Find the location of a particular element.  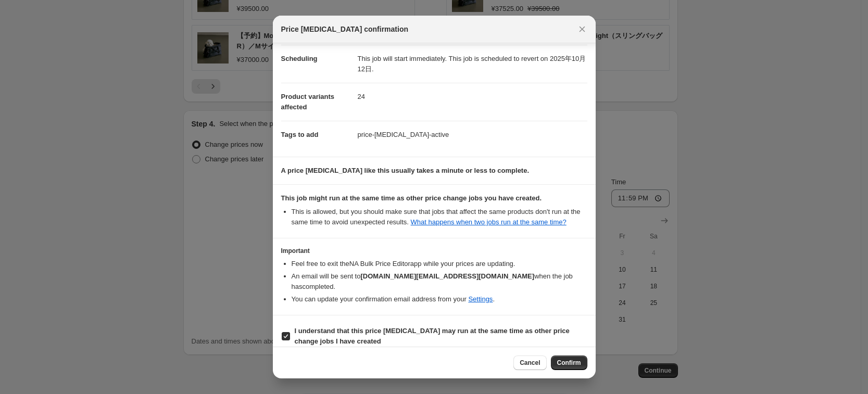

span: Scheduling is located at coordinates (299, 58).